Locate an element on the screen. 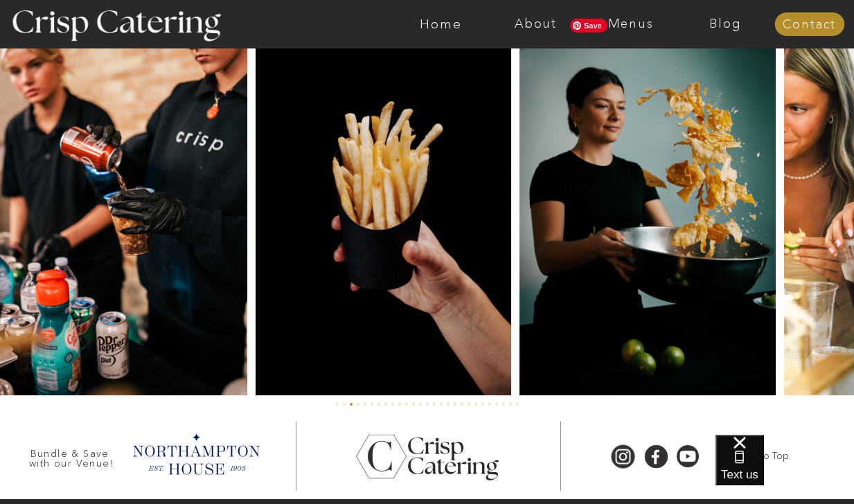 This screenshot has height=504, width=854. nav: Home is located at coordinates (441, 24).